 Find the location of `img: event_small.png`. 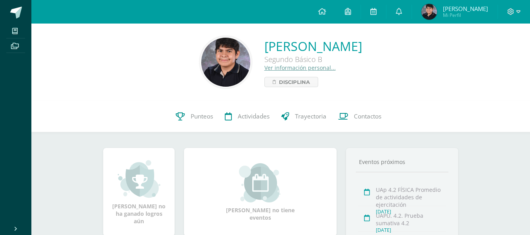

img: event_small.png is located at coordinates (260, 183).